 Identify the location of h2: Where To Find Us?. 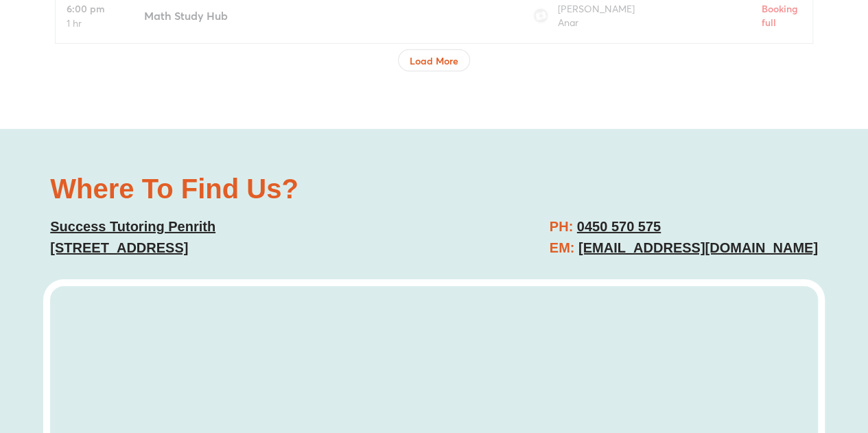
(235, 188).